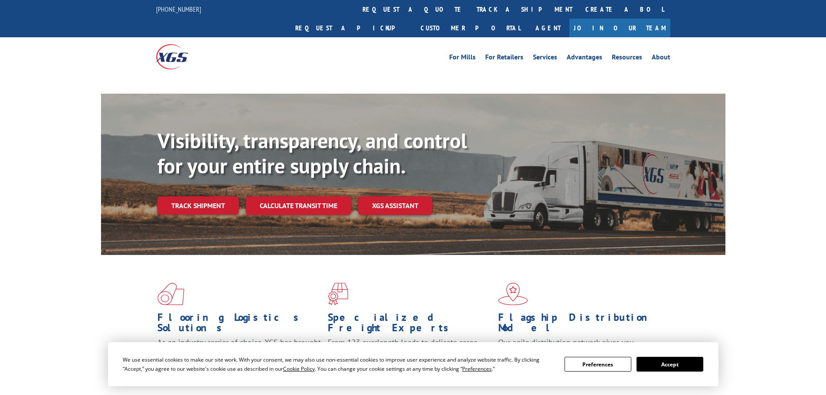 Image resolution: width=826 pixels, height=395 pixels. I want to click on a: For Retailers, so click(504, 59).